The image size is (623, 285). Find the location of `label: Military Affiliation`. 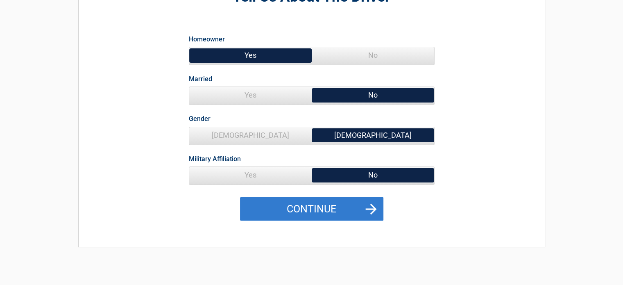

label: Military Affiliation is located at coordinates (215, 158).